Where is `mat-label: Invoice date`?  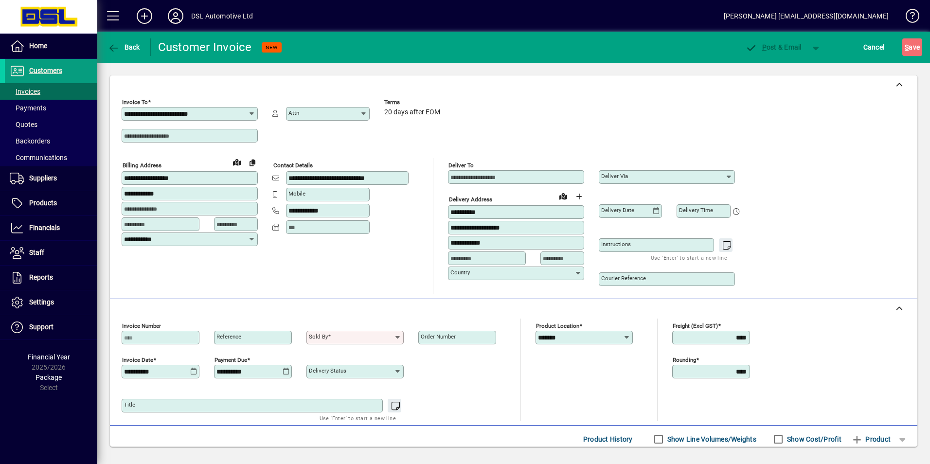
mat-label: Invoice date is located at coordinates (138, 360).